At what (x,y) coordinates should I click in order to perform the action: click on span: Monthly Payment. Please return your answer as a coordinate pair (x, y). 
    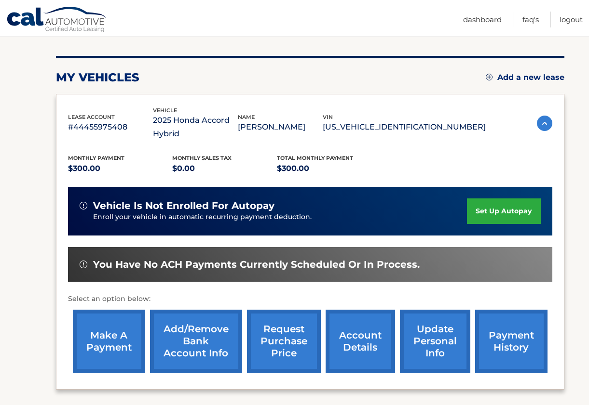
    Looking at the image, I should click on (96, 158).